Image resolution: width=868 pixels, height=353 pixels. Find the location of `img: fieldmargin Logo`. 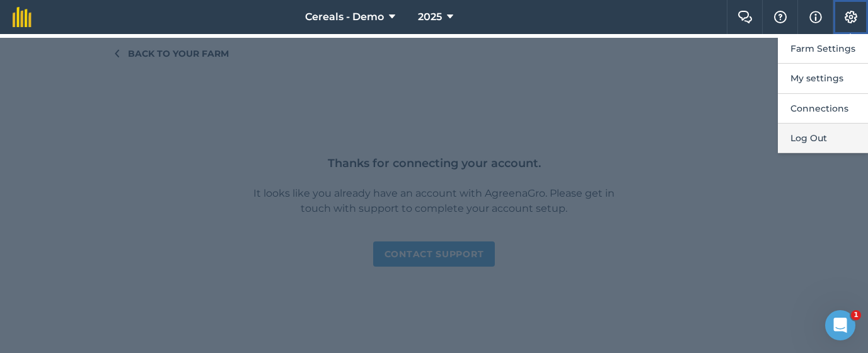

img: fieldmargin Logo is located at coordinates (22, 17).